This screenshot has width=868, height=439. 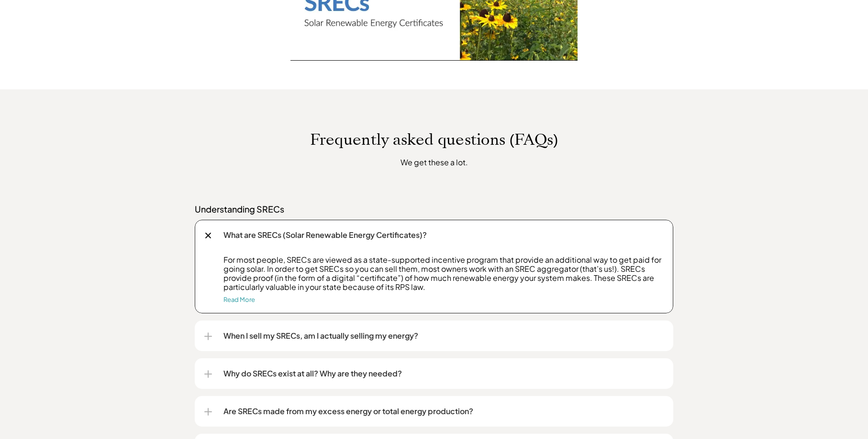 I want to click on p: Frequently asked questions (FAQs), so click(x=434, y=139).